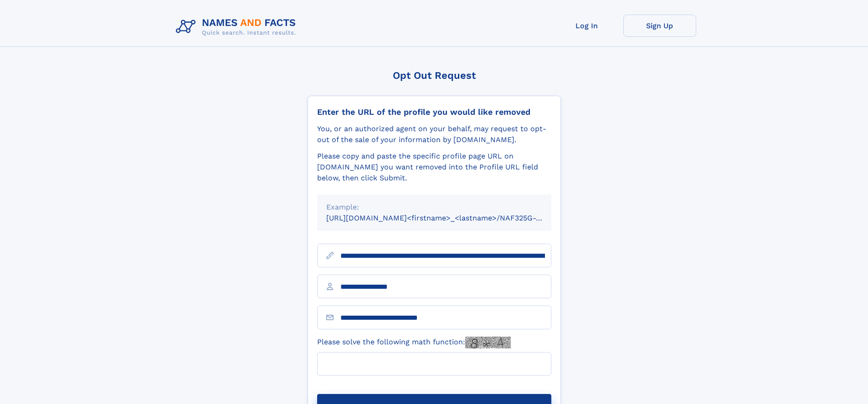 This screenshot has width=868, height=404. What do you see at coordinates (435, 75) in the screenshot?
I see `div: Opt Out Request` at bounding box center [435, 75].